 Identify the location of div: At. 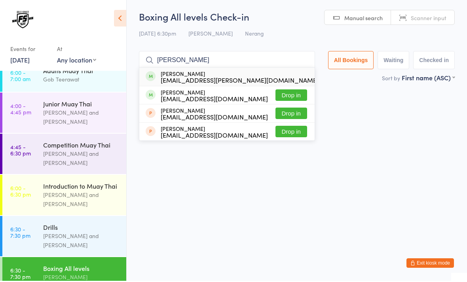
(76, 50).